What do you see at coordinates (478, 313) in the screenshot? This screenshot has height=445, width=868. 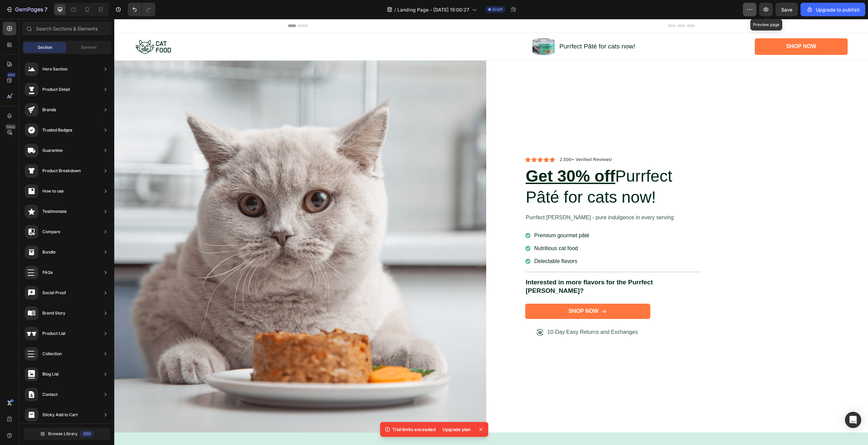 I see `p: 10-Day Easy Returns and Exchanges` at bounding box center [478, 313].